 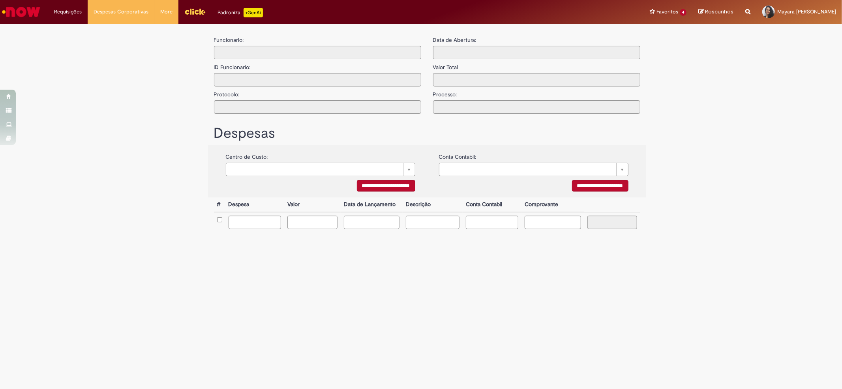 What do you see at coordinates (255, 205) in the screenshot?
I see `th: Despesa` at bounding box center [255, 205].